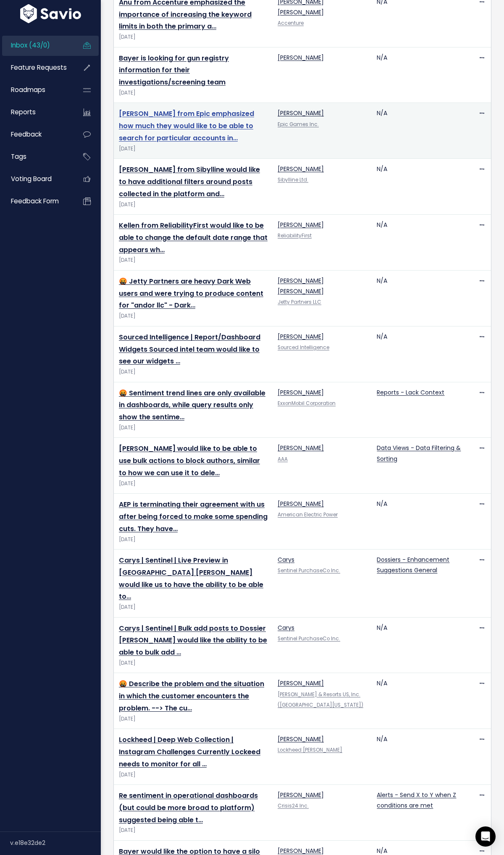 The image size is (504, 855). Describe the element at coordinates (485, 837) in the screenshot. I see `div: Open Intercom Messenger` at that location.